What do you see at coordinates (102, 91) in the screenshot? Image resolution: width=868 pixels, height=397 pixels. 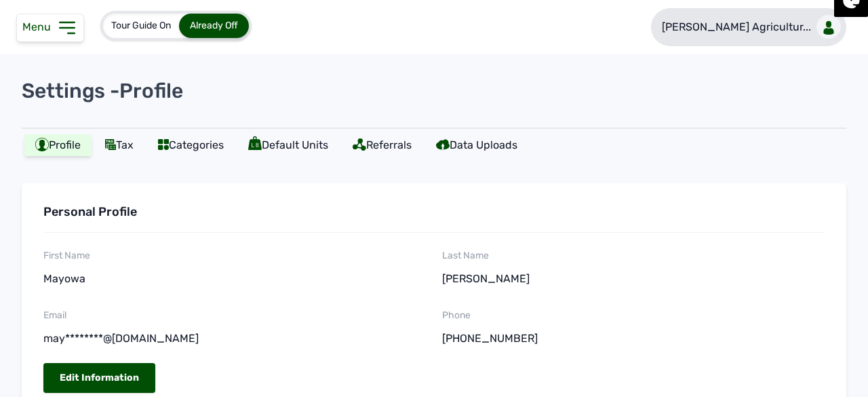 I see `p: Settings -` at bounding box center [102, 91].